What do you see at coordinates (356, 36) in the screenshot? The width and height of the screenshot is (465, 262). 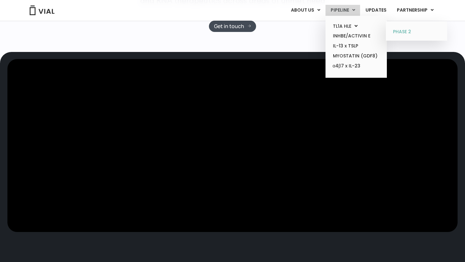 I see `a: INHBE/ACTIVIN E` at bounding box center [356, 36].